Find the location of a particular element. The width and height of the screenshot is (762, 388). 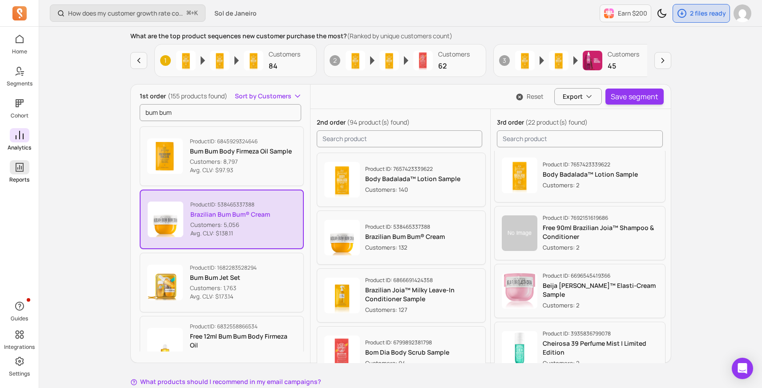

p: Product ID: 6832558866534 is located at coordinates (243, 327).